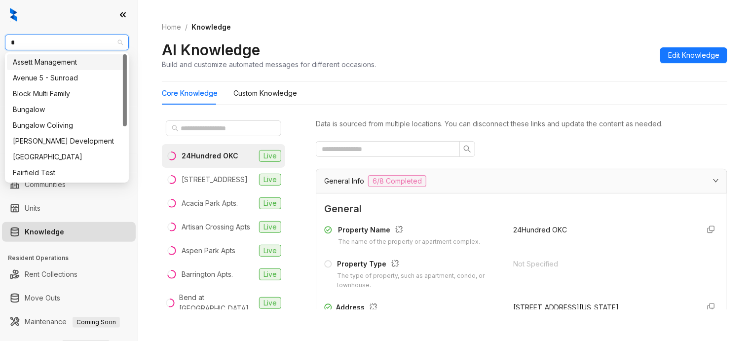 Image resolution: width=751 pixels, height=341 pixels. What do you see at coordinates (419, 281) in the screenshot?
I see `div: The type of property, such as apartment, condo, or townhouse.` at bounding box center [419, 281].